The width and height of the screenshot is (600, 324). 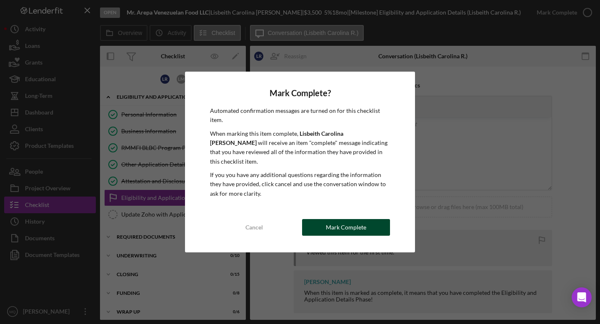 I want to click on button: Mark Complete, so click(x=346, y=228).